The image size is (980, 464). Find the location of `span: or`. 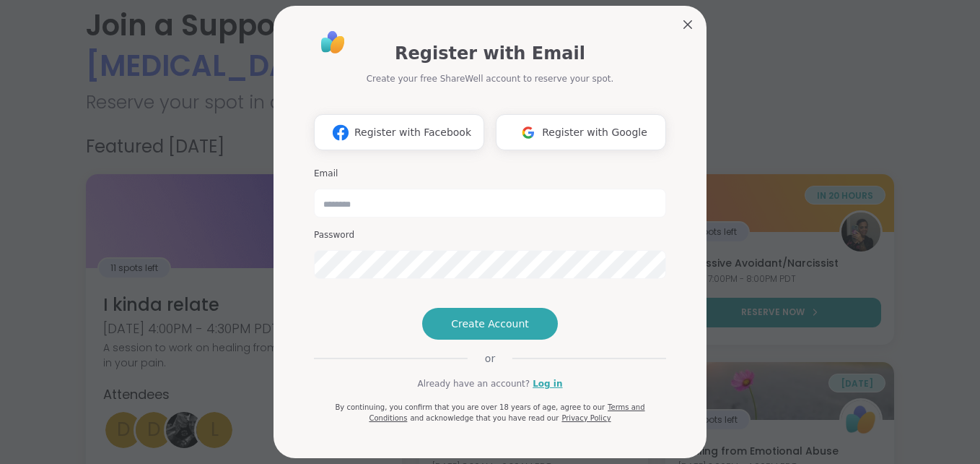

span: or is located at coordinates (490, 358).